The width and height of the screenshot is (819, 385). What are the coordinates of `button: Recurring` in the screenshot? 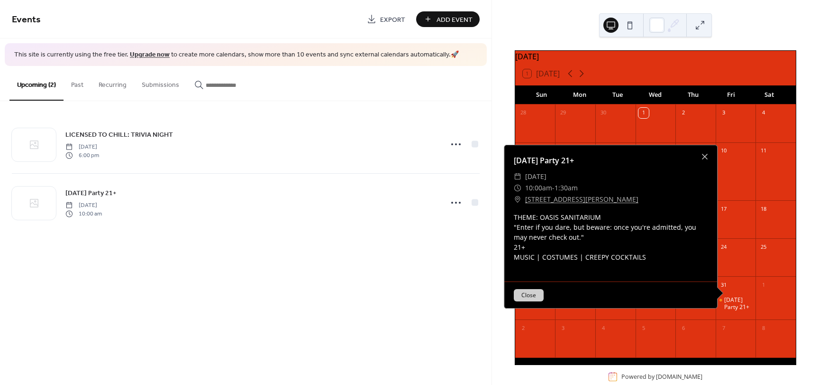 It's located at (112, 82).